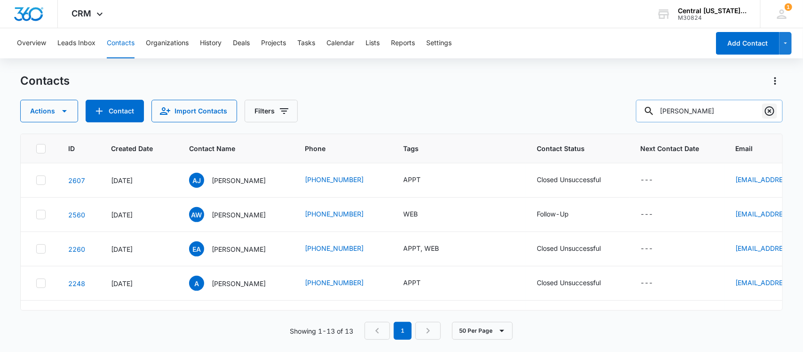 Image resolution: width=803 pixels, height=352 pixels. Describe the element at coordinates (77, 249) in the screenshot. I see `a: Navigate to contact details page for Elli Alexander` at that location.